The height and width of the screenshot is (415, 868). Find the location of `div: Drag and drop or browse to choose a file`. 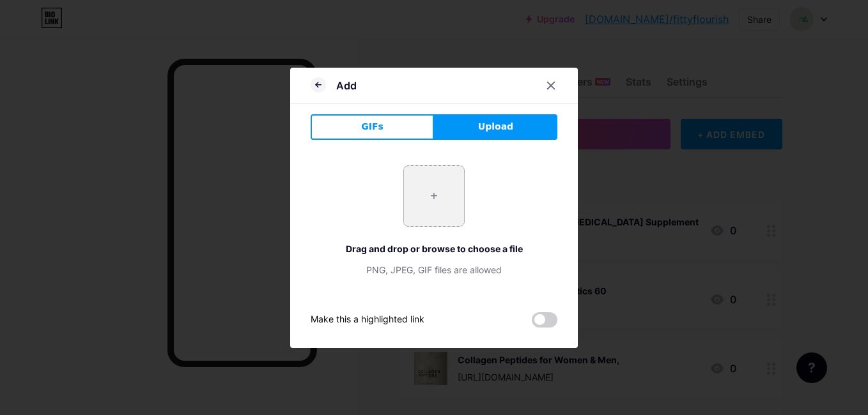

div: Drag and drop or browse to choose a file is located at coordinates (434, 249).